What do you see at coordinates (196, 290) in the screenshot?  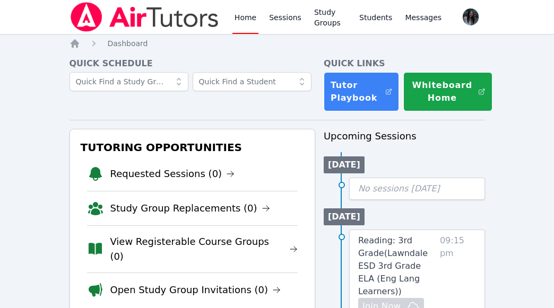 I see `a: Open Study Group Invitations (0)` at bounding box center [196, 290].